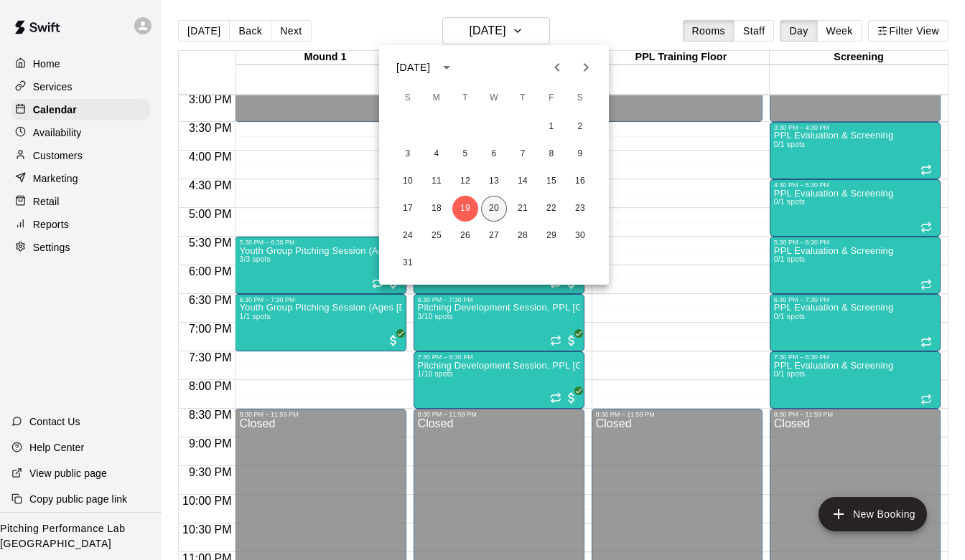  What do you see at coordinates (465, 209) in the screenshot?
I see `button: 19` at bounding box center [465, 209].